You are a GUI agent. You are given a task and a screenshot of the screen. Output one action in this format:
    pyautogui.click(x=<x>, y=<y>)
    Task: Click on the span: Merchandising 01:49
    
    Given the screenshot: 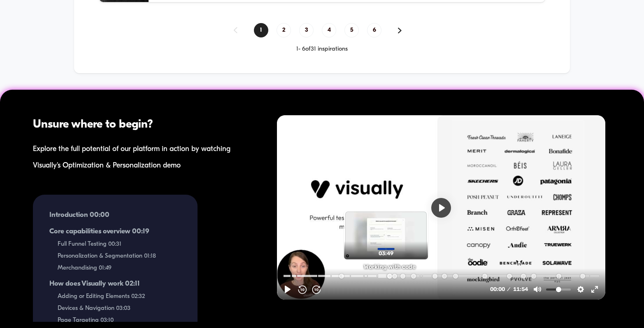 What is the action you would take?
    pyautogui.click(x=119, y=268)
    